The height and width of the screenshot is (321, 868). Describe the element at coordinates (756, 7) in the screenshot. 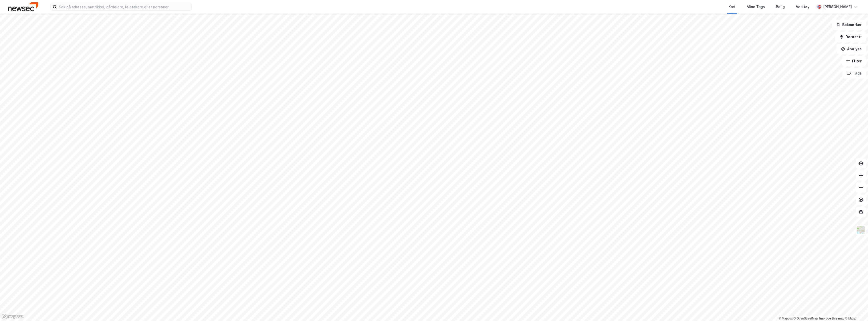

I see `div: Mine Tags` at that location.